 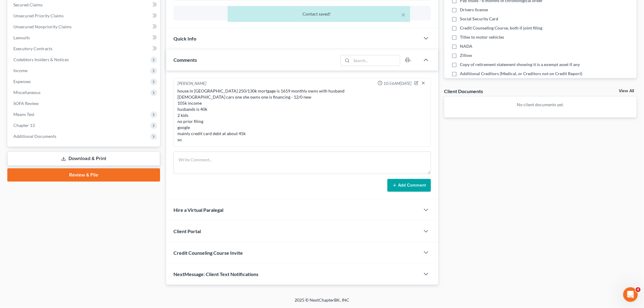 What do you see at coordinates (24, 114) in the screenshot?
I see `span: Means Test` at bounding box center [24, 114].